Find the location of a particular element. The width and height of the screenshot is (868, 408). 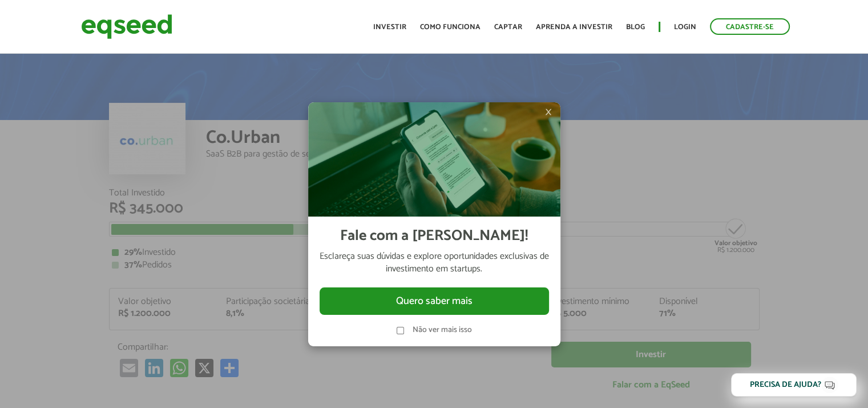

label: Não ver mais isso is located at coordinates (442, 330).